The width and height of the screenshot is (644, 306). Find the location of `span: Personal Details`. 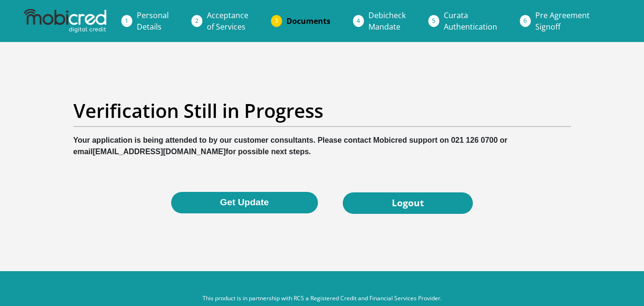

span: Personal Details is located at coordinates (152, 21).